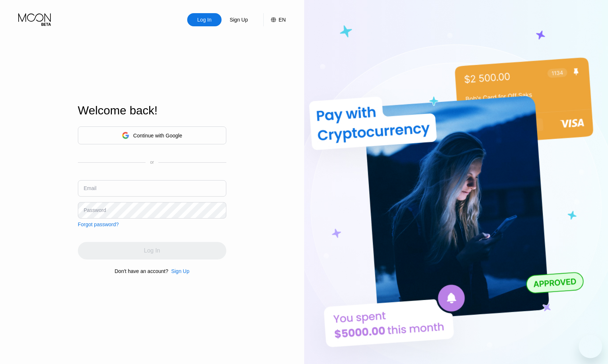 Image resolution: width=608 pixels, height=364 pixels. What do you see at coordinates (152, 162) in the screenshot?
I see `div: or` at bounding box center [152, 162].